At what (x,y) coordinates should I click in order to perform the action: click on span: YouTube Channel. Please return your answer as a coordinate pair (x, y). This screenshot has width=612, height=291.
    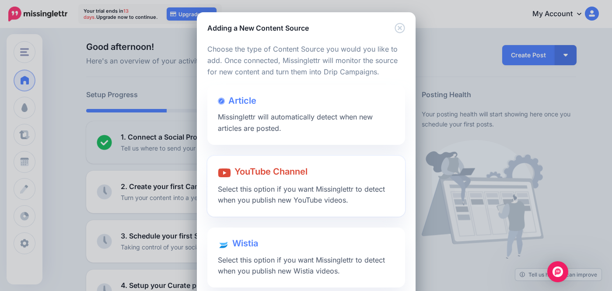
    Looking at the image, I should click on (271, 172).